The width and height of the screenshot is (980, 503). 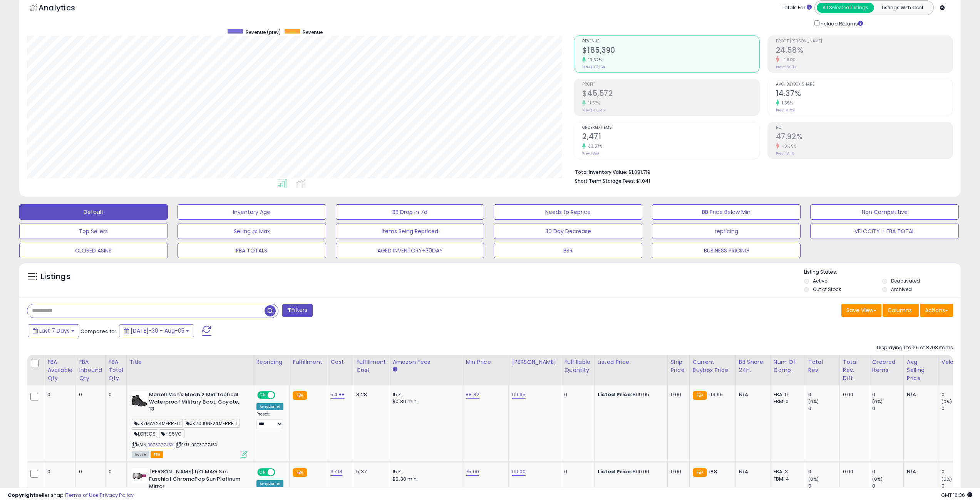 What do you see at coordinates (845, 8) in the screenshot?
I see `button: All Selected Listings` at bounding box center [845, 8].